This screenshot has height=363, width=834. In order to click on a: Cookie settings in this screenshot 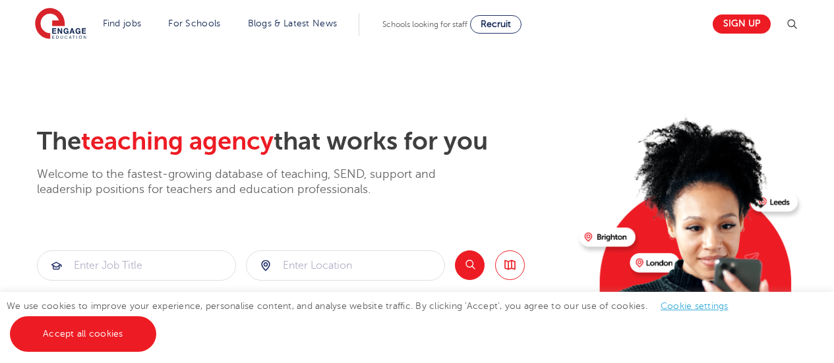, I will do `click(695, 306)`.